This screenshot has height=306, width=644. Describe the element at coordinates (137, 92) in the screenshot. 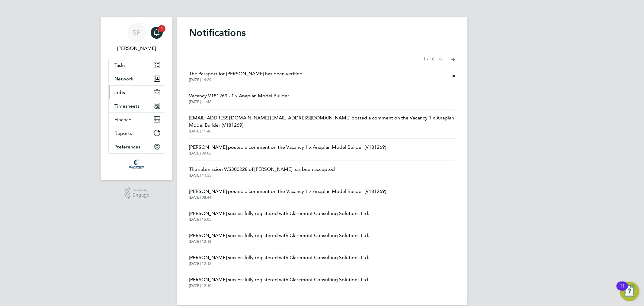

I see `button: Jobs` at that location.